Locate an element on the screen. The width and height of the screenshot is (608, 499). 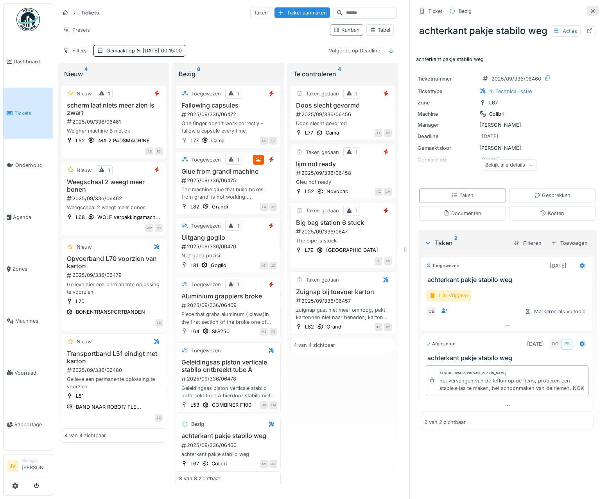
div: L77 is located at coordinates (309, 133).